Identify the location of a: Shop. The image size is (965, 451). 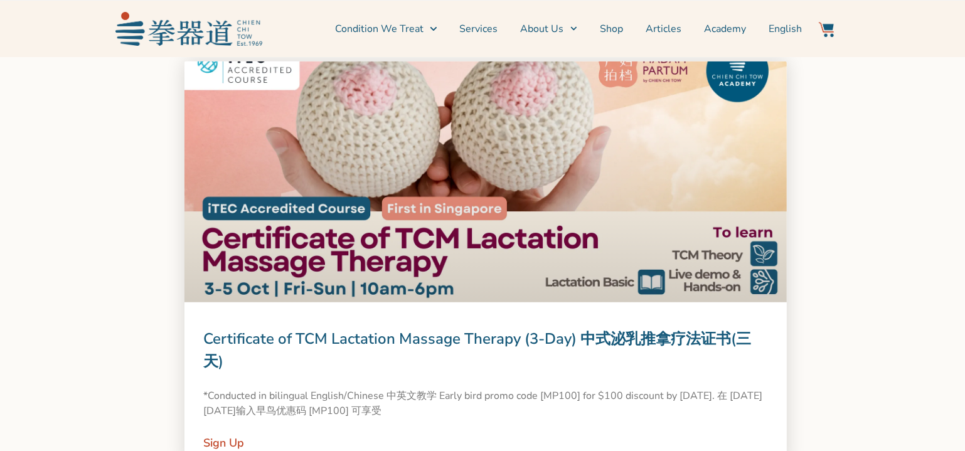
(611, 29).